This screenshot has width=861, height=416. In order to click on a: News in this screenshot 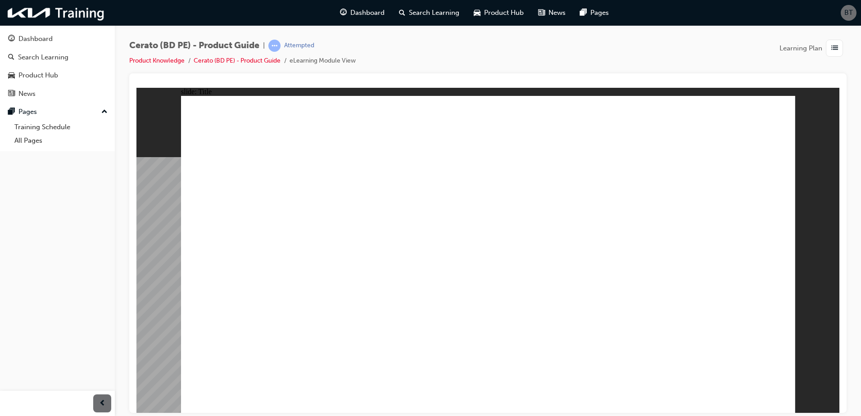, I will do `click(57, 94)`.